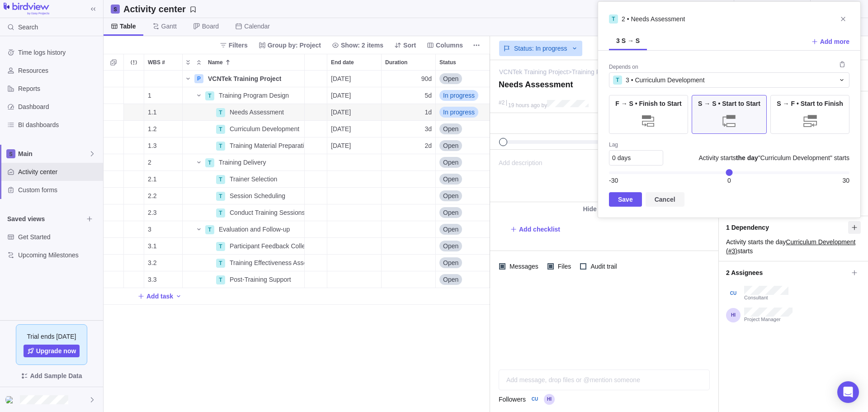 This screenshot has height=412, width=868. I want to click on div: Lag, so click(729, 146).